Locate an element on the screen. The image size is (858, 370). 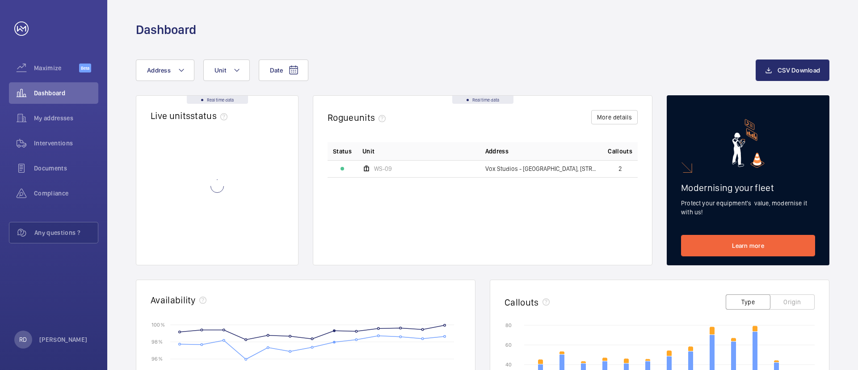
text: 80 is located at coordinates (509, 325).